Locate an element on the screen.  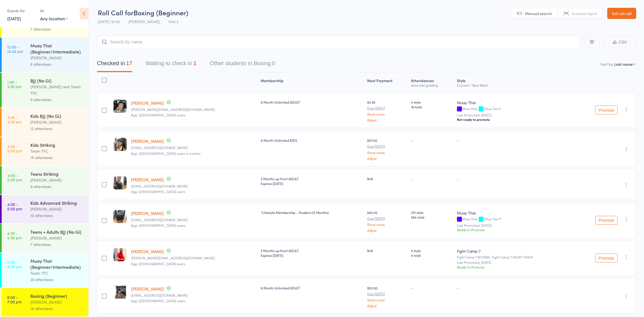
div: Teens Striking is located at coordinates (57, 174).